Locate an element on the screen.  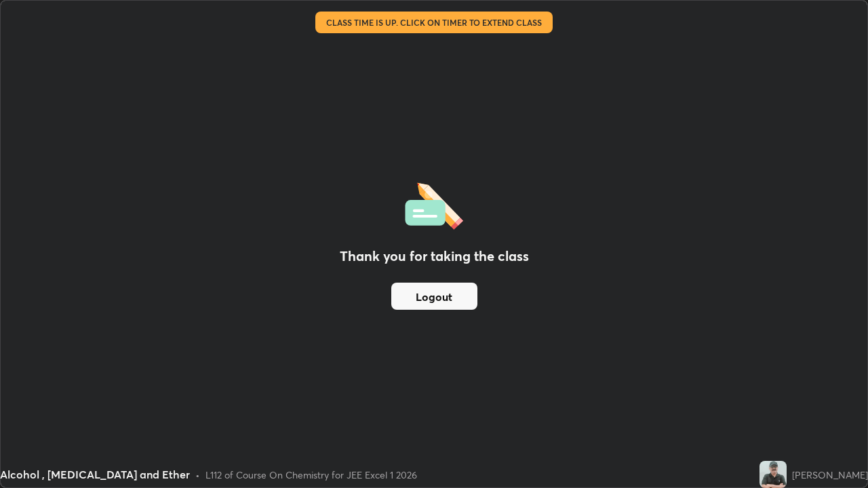
button: Logout is located at coordinates (434, 296).